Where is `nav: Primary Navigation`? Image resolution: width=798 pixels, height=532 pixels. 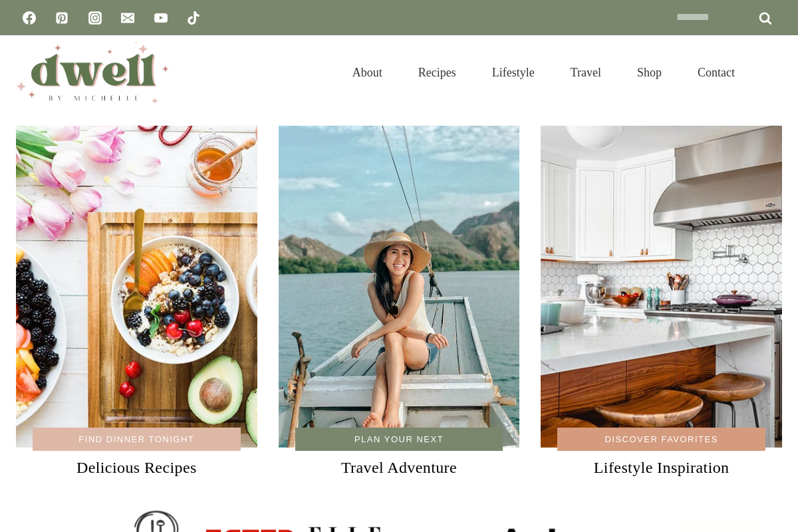
nav: Primary Navigation is located at coordinates (543, 73).